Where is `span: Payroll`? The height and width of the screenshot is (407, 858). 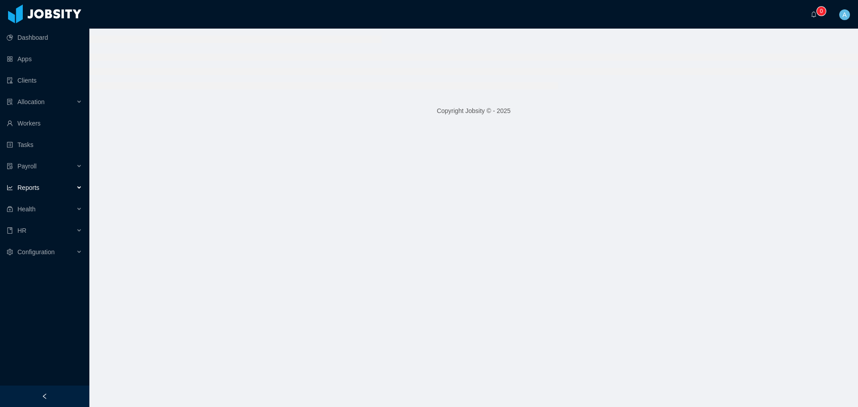 span: Payroll is located at coordinates (27, 166).